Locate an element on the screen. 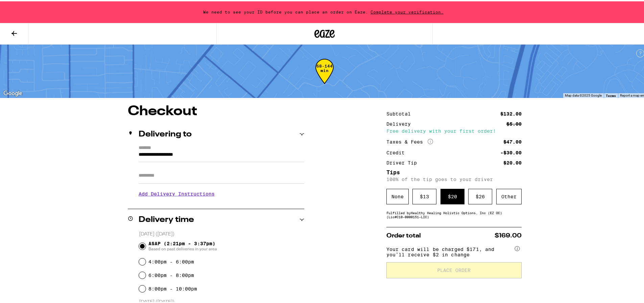  div: None is located at coordinates (397, 195).